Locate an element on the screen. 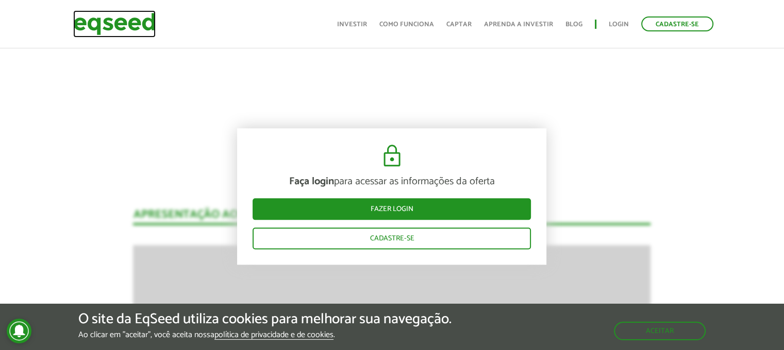 The image size is (784, 350). a: Aprenda a investir is located at coordinates (518, 24).